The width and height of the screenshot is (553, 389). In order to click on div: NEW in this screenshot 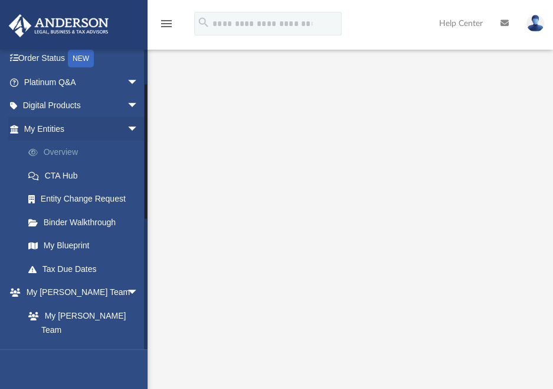, I will do `click(81, 58)`.